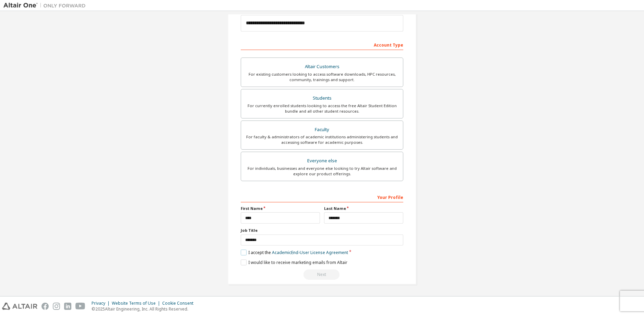 The image size is (644, 316). I want to click on label: First Name, so click(280, 208).